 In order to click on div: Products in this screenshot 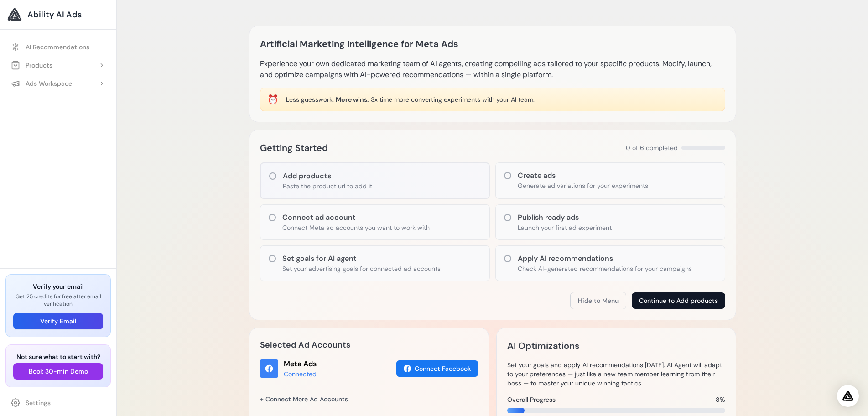, I will do `click(31, 65)`.